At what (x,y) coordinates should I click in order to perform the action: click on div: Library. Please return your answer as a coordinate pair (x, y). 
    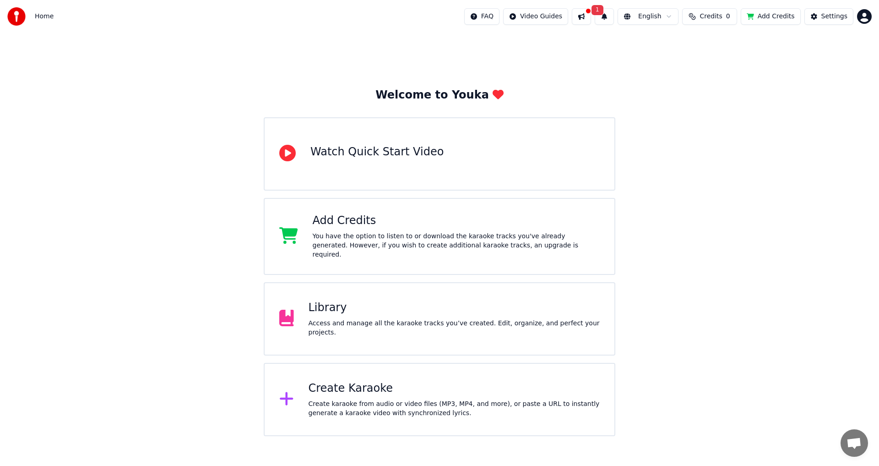
    Looking at the image, I should click on (454, 308).